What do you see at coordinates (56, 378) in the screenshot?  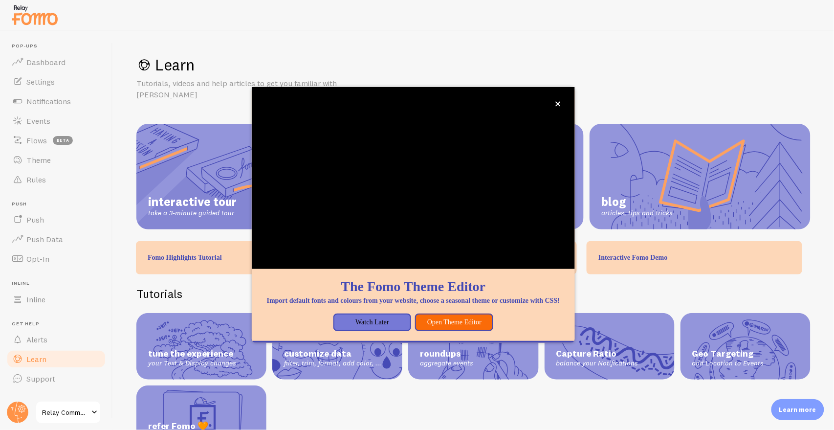 I see `a: Support` at bounding box center [56, 378].